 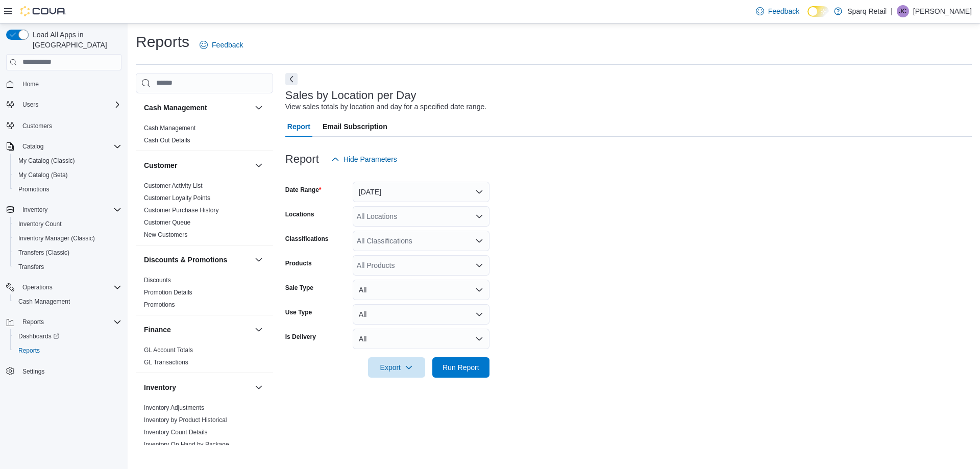 What do you see at coordinates (298, 126) in the screenshot?
I see `span: Report` at bounding box center [298, 126].